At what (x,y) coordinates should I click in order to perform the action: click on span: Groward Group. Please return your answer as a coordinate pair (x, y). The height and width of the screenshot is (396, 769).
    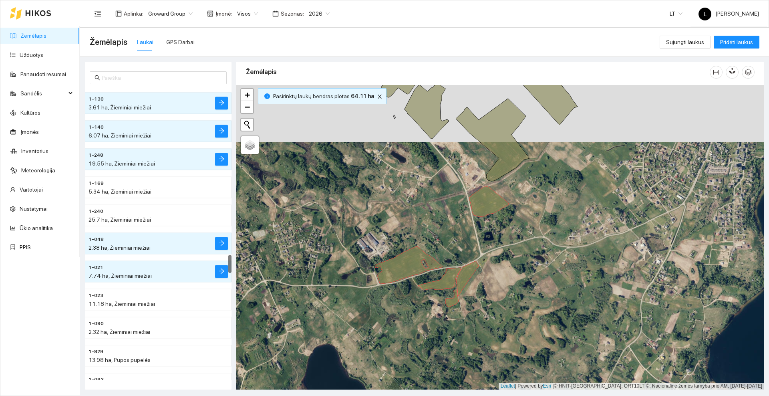
    Looking at the image, I should click on (170, 14).